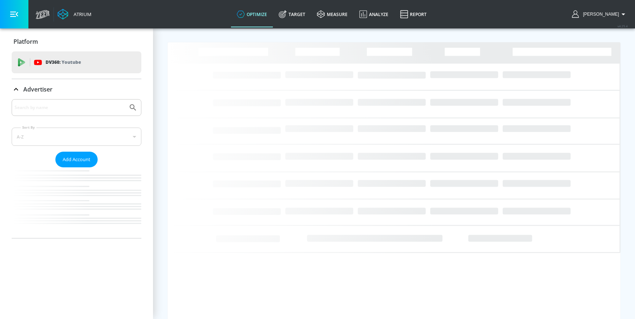 Image resolution: width=635 pixels, height=319 pixels. What do you see at coordinates (76, 42) in the screenshot?
I see `div: Platform` at bounding box center [76, 42].